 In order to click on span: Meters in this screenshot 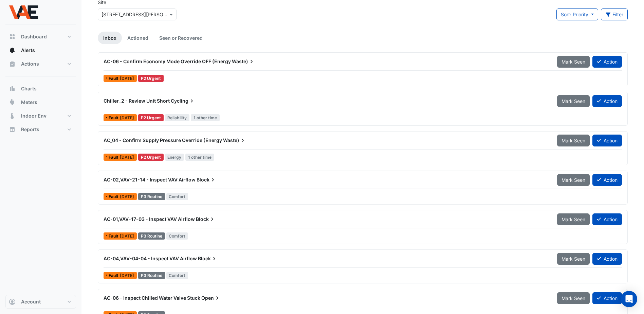, I will do `click(29, 102)`.